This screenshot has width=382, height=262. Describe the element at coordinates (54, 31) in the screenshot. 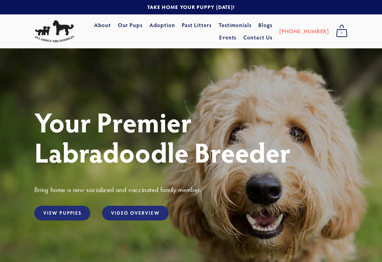

I see `img: All About The Doodles` at that location.